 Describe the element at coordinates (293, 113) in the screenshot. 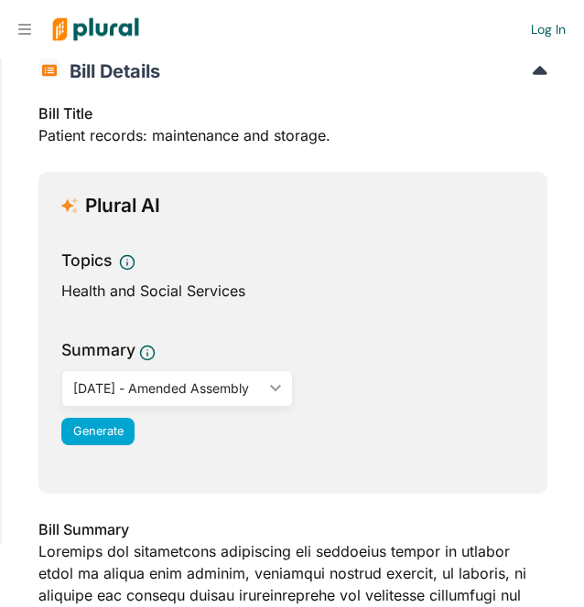

I see `h3: Bill Title` at that location.